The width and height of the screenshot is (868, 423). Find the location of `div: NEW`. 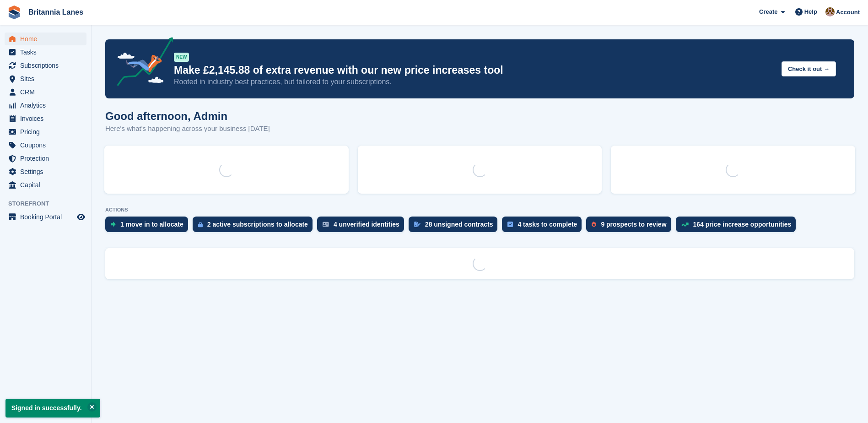

div: NEW is located at coordinates (181, 57).